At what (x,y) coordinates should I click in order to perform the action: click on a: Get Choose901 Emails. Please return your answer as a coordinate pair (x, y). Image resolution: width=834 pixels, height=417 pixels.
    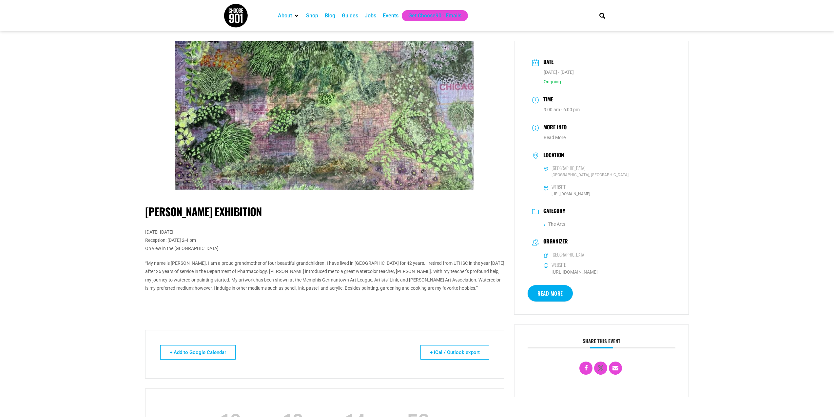
    Looking at the image, I should click on (435, 16).